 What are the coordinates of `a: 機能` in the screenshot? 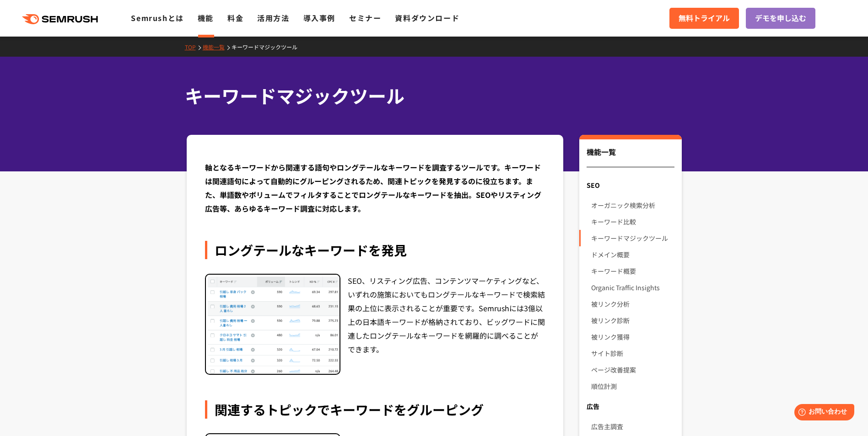 It's located at (205, 18).